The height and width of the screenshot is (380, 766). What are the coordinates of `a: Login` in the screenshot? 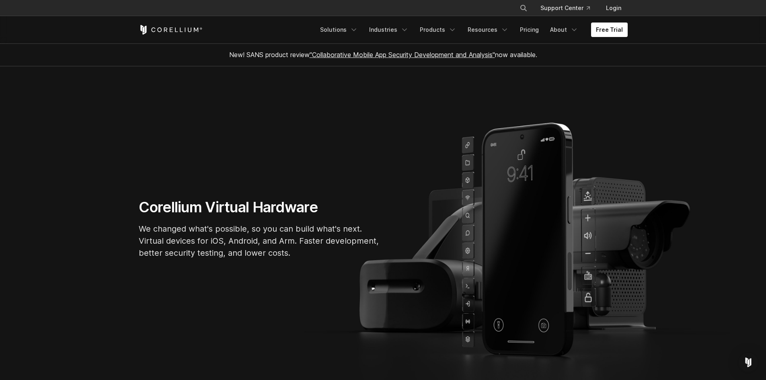 It's located at (613, 8).